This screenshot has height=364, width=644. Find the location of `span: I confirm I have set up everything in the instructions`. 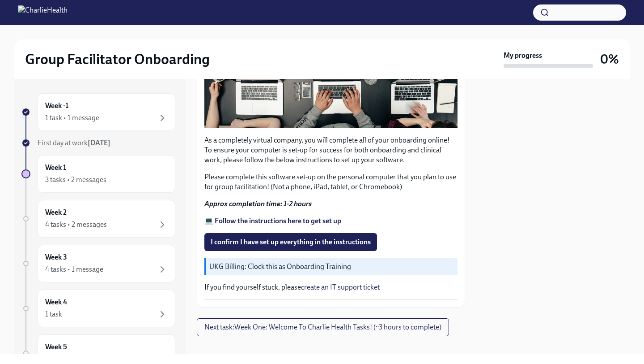

span: I confirm I have set up everything in the instructions is located at coordinates (291, 242).